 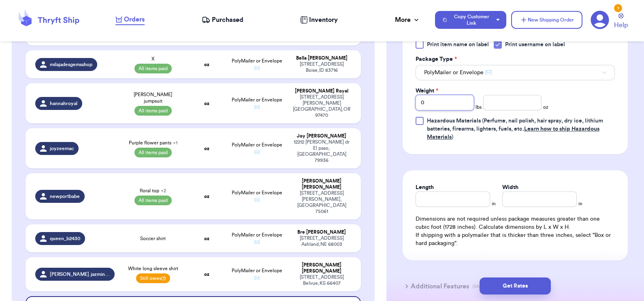 I want to click on span: Inventory, so click(x=323, y=20).